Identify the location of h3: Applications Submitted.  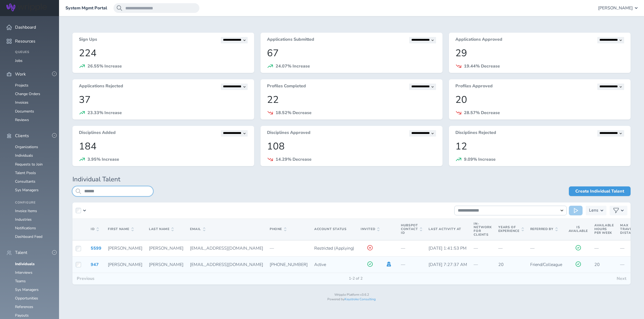
(290, 40).